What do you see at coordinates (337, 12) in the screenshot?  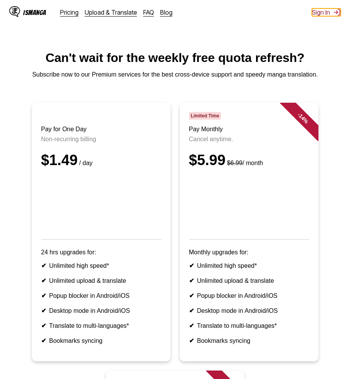 I see `img: Sign out` at bounding box center [337, 12].